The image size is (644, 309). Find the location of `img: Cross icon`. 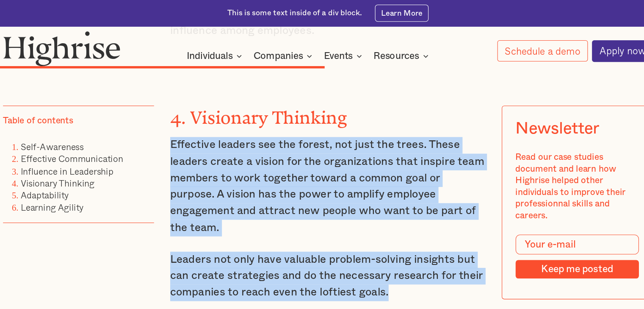

img: Cross icon is located at coordinates (622, 17).